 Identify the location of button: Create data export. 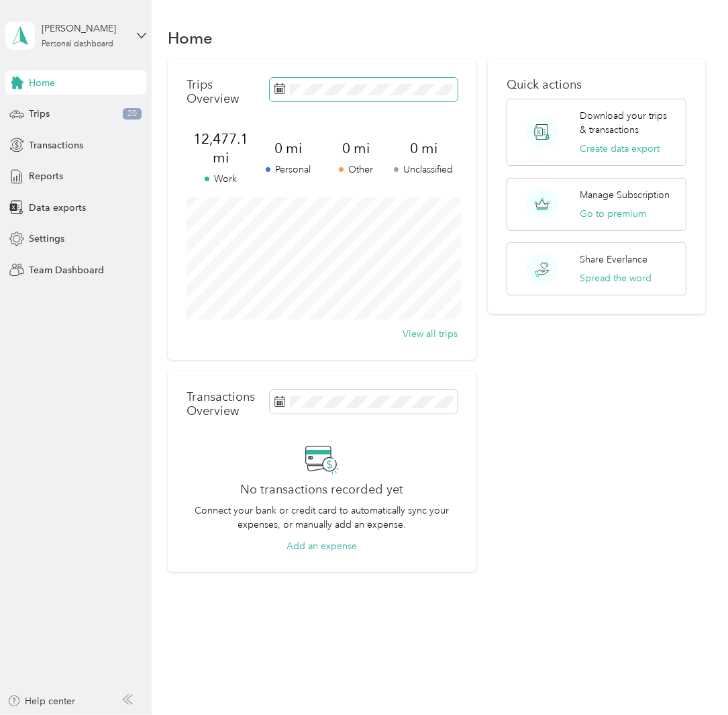
(619, 148).